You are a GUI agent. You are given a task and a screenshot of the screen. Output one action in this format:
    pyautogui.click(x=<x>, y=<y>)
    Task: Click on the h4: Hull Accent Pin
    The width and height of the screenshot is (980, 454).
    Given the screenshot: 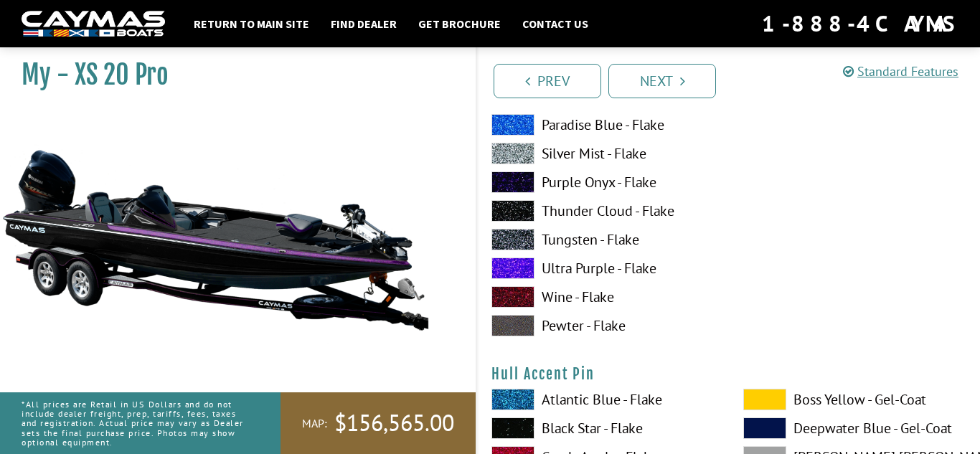 What is the action you would take?
    pyautogui.click(x=728, y=374)
    